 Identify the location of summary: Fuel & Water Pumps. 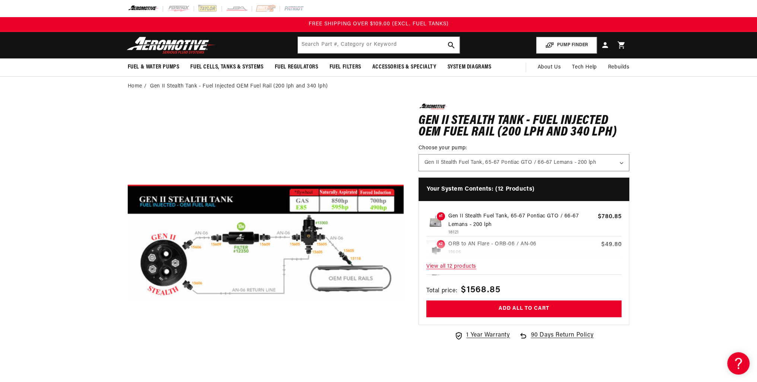
(153, 67).